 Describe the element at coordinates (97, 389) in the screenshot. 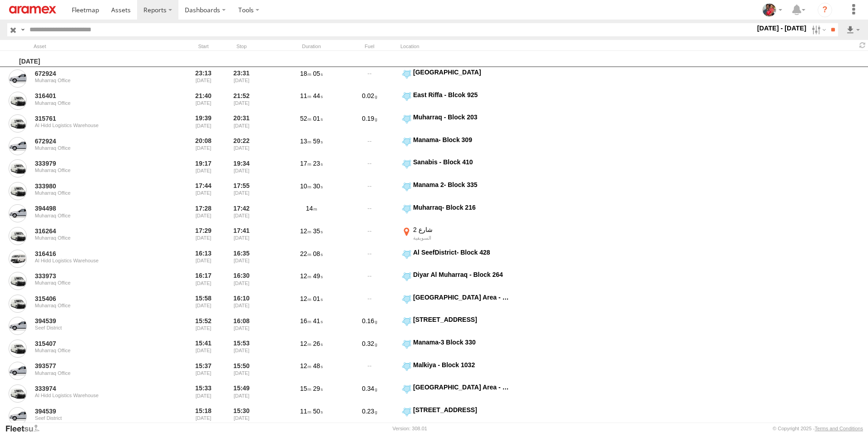

I see `a: 333974` at that location.